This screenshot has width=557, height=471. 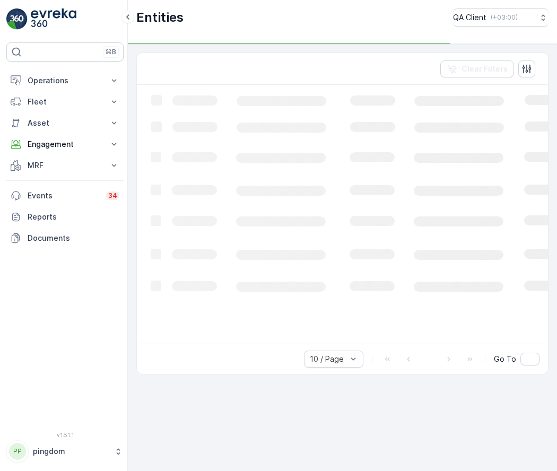 I want to click on p: Documents, so click(x=73, y=238).